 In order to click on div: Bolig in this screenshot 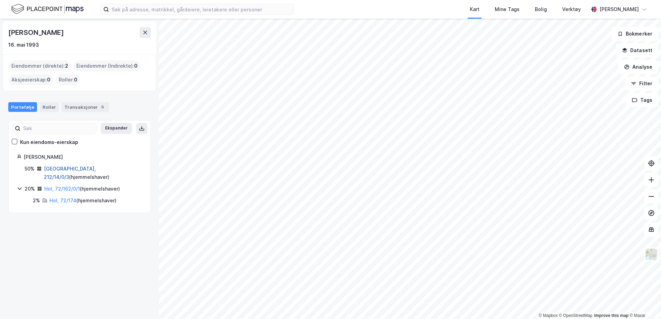, I will do `click(540, 9)`.